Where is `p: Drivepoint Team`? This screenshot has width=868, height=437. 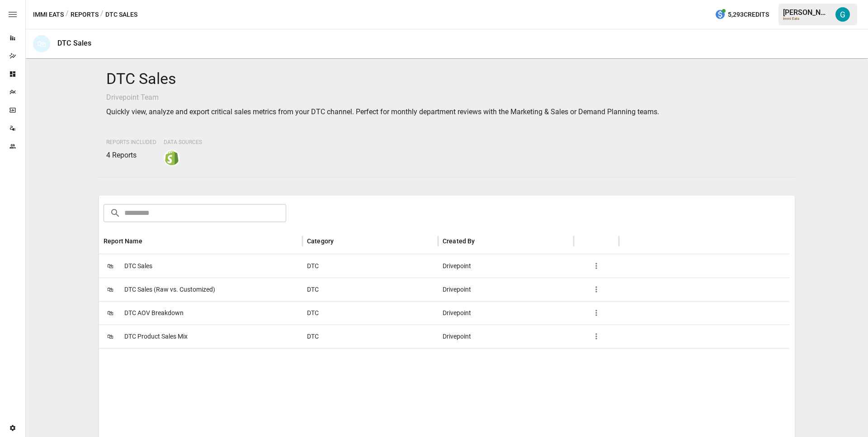
p: Drivepoint Team is located at coordinates (446, 98).